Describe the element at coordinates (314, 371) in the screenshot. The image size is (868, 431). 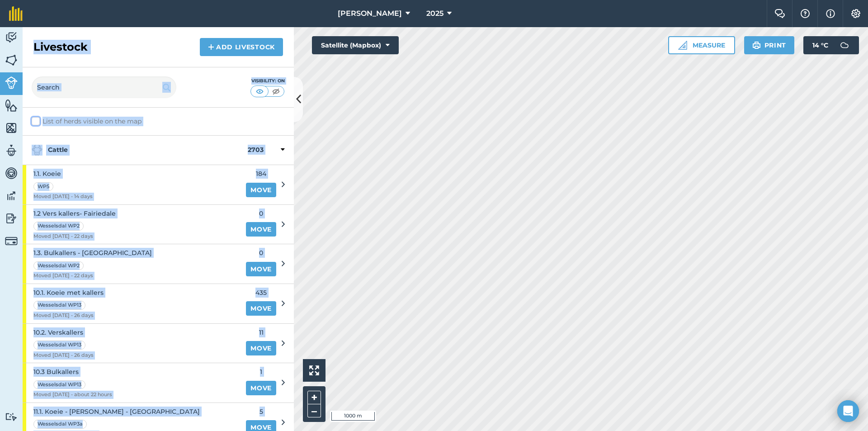
I see `img: Four arrows, one pointing top left, one top right, one bottom right and the last bottom left` at that location.